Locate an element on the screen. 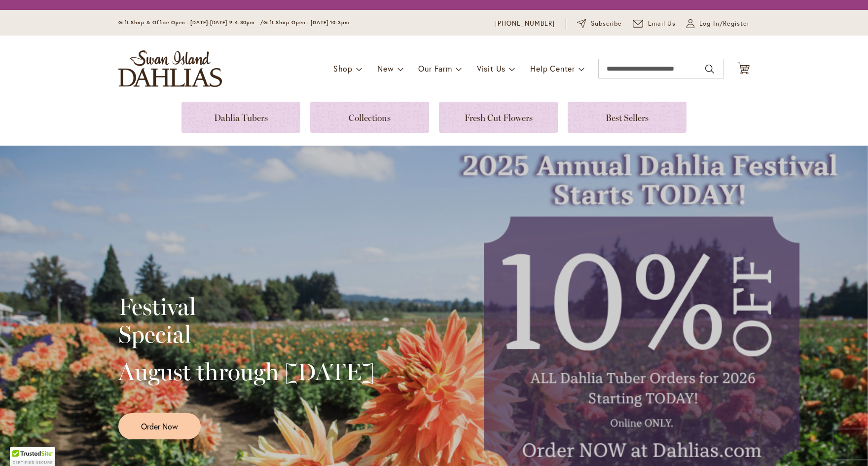 The width and height of the screenshot is (868, 466). a: store logo is located at coordinates (170, 68).